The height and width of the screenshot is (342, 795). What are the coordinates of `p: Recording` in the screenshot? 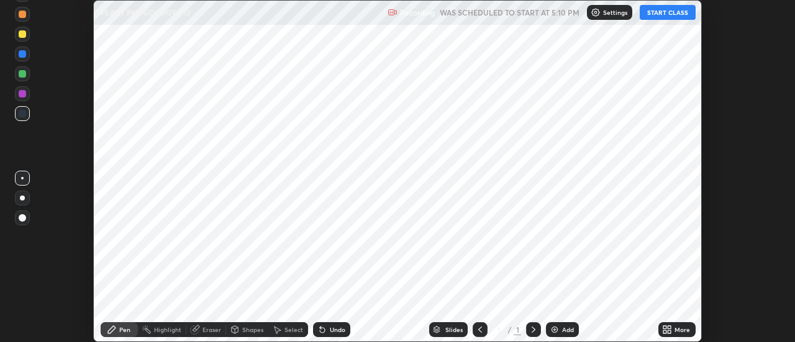 It's located at (418, 12).